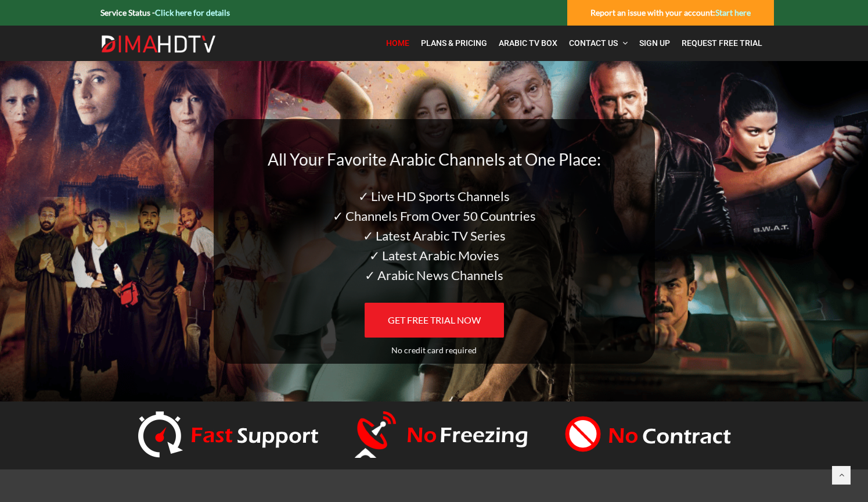  I want to click on span: GET FREE TRIAL NOW, so click(434, 319).